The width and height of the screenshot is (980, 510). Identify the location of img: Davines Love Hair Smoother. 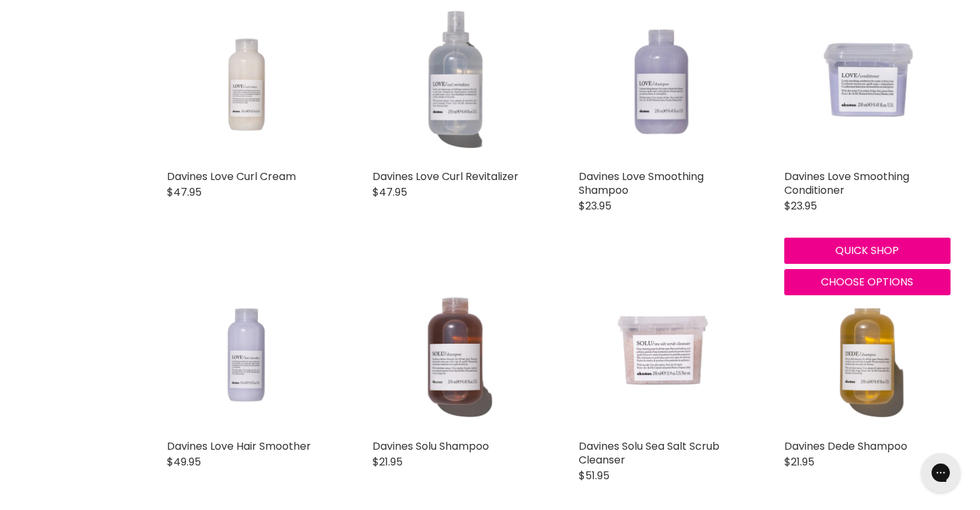
(250, 349).